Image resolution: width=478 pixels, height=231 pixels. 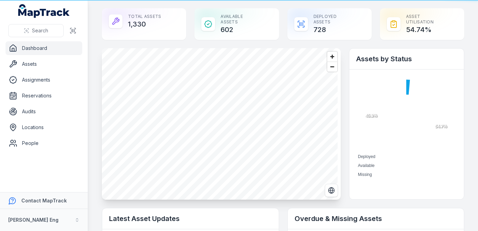 I want to click on a: People, so click(x=44, y=143).